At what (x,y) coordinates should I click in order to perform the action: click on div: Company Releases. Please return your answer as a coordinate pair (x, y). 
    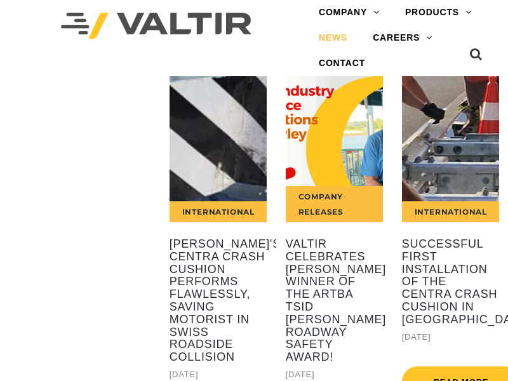
    Looking at the image, I should click on (334, 204).